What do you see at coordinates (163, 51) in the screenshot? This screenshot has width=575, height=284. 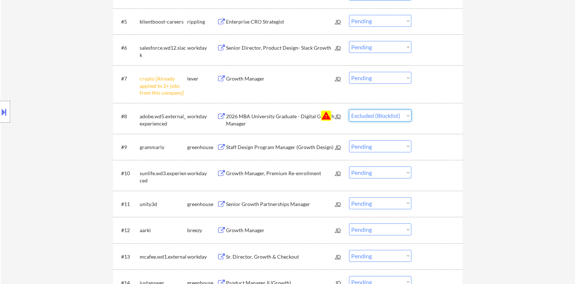 I see `div: salesforce.wd12.slack` at bounding box center [163, 51].